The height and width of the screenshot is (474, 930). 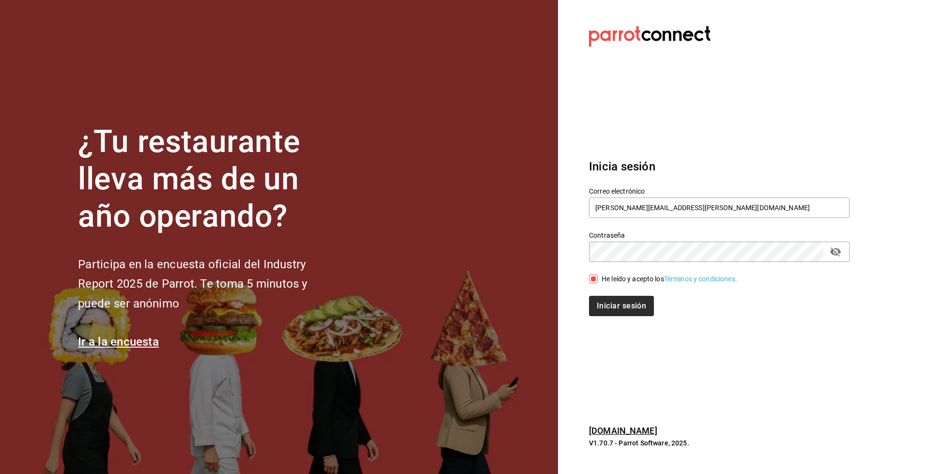 What do you see at coordinates (720, 208) in the screenshot?
I see `input: Ingresa tu correo electrónico` at bounding box center [720, 208].